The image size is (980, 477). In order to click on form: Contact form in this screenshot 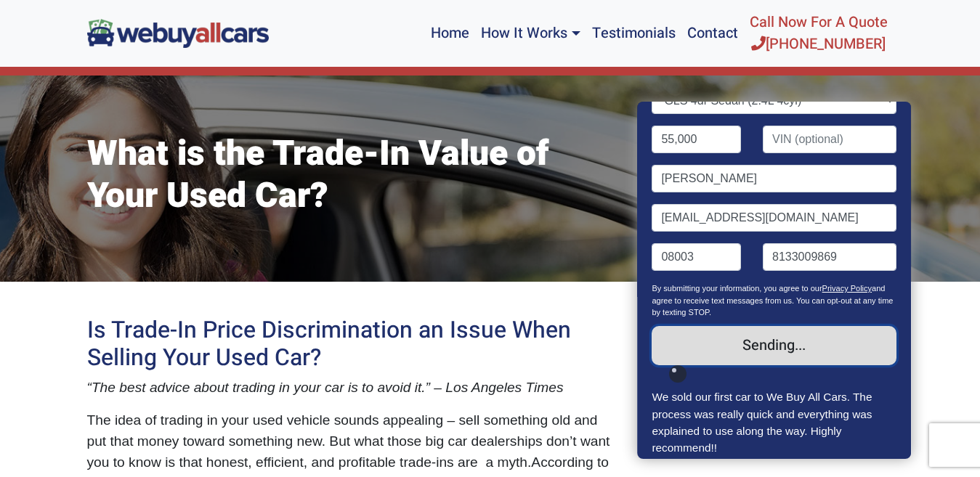, I will do `click(774, 198)`.